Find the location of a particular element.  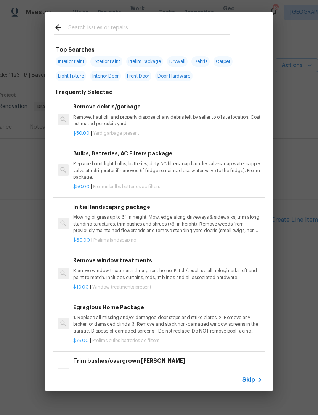

span: Prelim Package is located at coordinates (145, 61).